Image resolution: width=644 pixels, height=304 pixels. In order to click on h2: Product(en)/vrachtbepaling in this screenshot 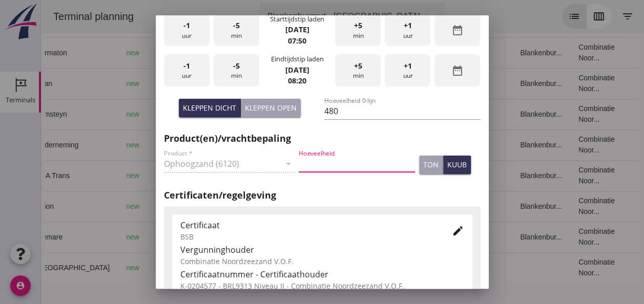, I will do `click(322, 139)`.